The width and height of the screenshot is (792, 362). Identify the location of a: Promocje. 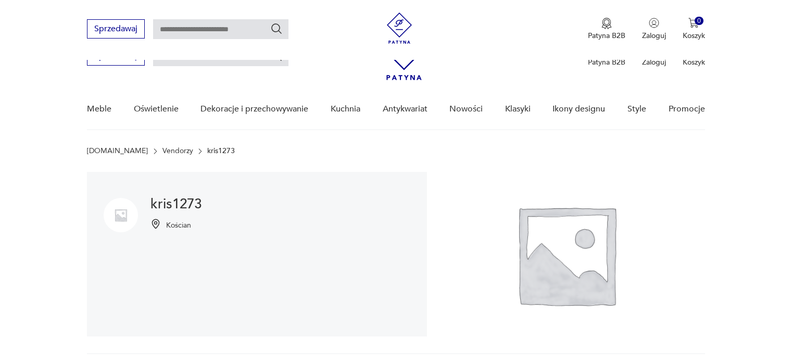
(687, 109).